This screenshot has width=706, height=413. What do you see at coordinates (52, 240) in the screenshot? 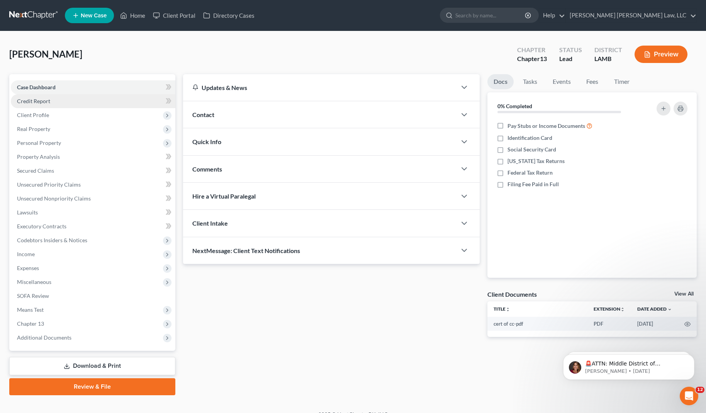
I see `span: Codebtors Insiders & Notices` at bounding box center [52, 240].